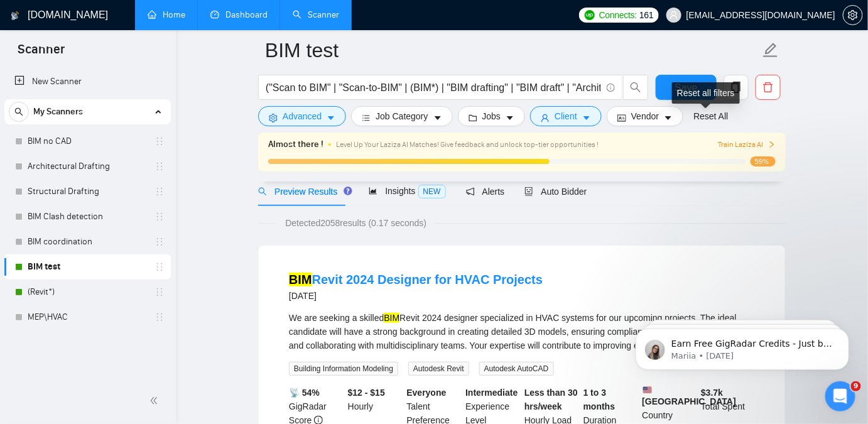  I want to click on span: Advanced, so click(302, 116).